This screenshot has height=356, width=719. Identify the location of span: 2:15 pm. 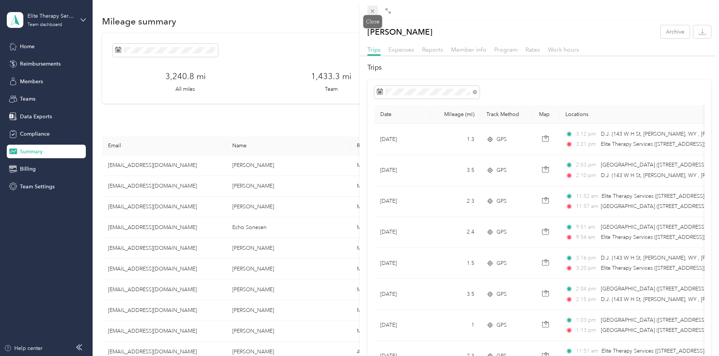
(586, 299).